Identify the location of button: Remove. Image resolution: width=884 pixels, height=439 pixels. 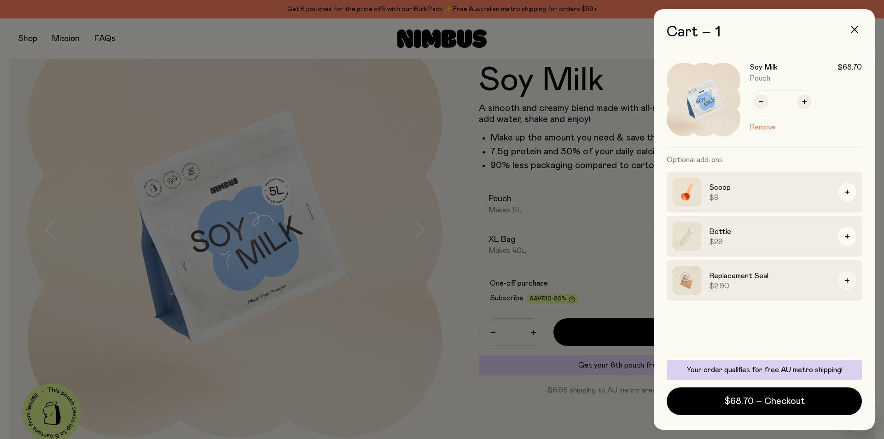
(763, 127).